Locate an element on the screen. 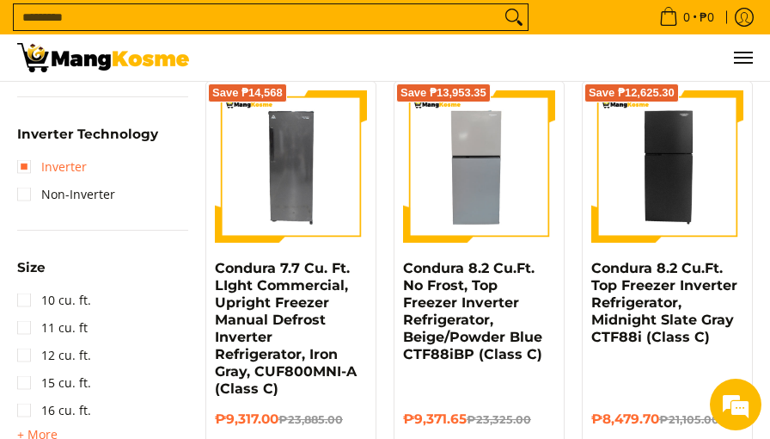 The width and height of the screenshot is (770, 439). h6: ₱9,371.65 is located at coordinates (479, 419).